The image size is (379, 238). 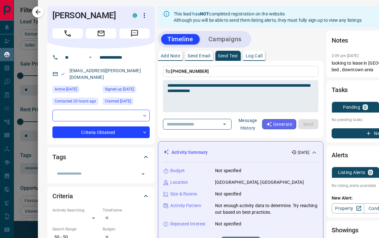 I want to click on p: To:, so click(x=241, y=71).